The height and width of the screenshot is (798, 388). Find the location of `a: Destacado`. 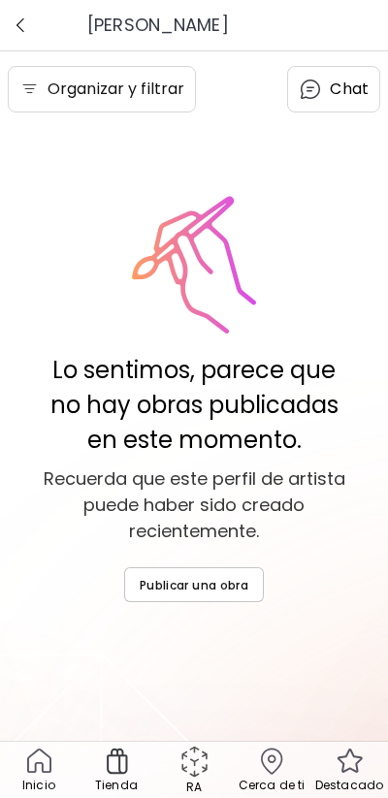

a: Destacado is located at coordinates (349, 770).